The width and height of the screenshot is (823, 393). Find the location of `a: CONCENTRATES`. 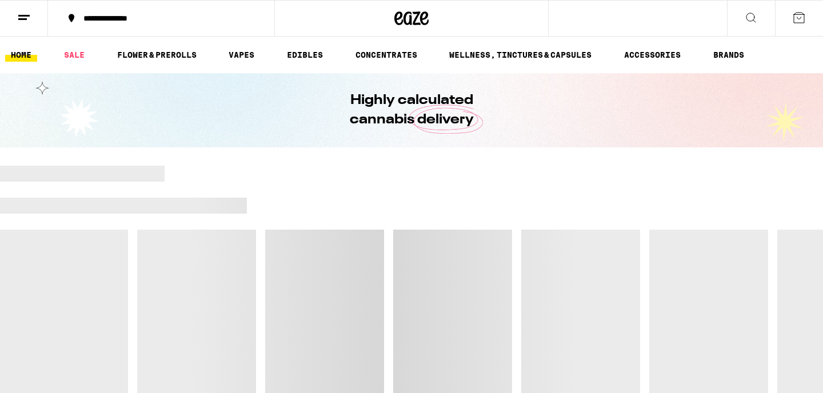

a: CONCENTRATES is located at coordinates (386, 55).